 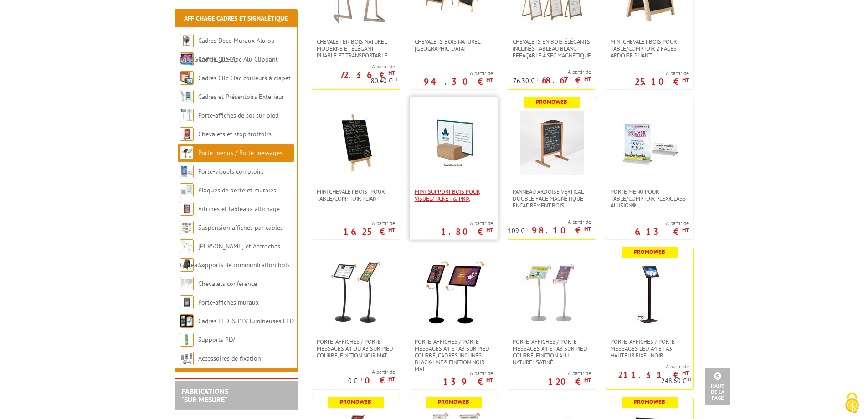 What do you see at coordinates (385, 81) in the screenshot?
I see `p: 80.40 €` at bounding box center [385, 81].